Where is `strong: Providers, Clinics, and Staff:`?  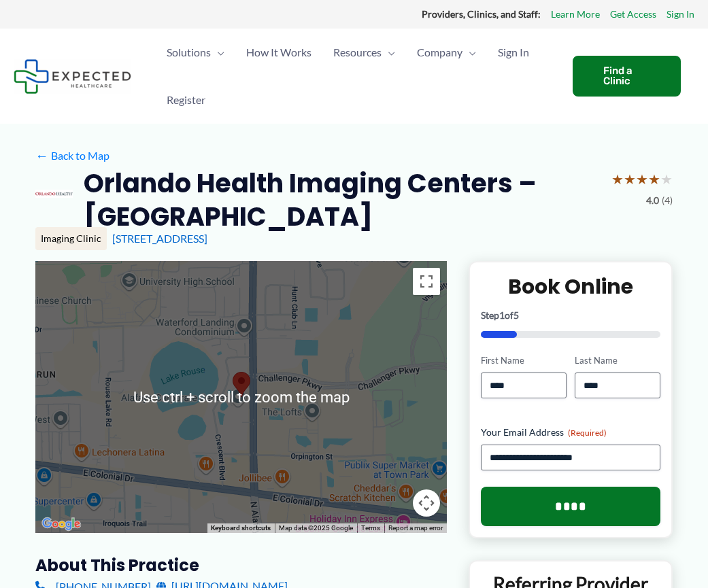
strong: Providers, Clinics, and Staff: is located at coordinates (480, 14).